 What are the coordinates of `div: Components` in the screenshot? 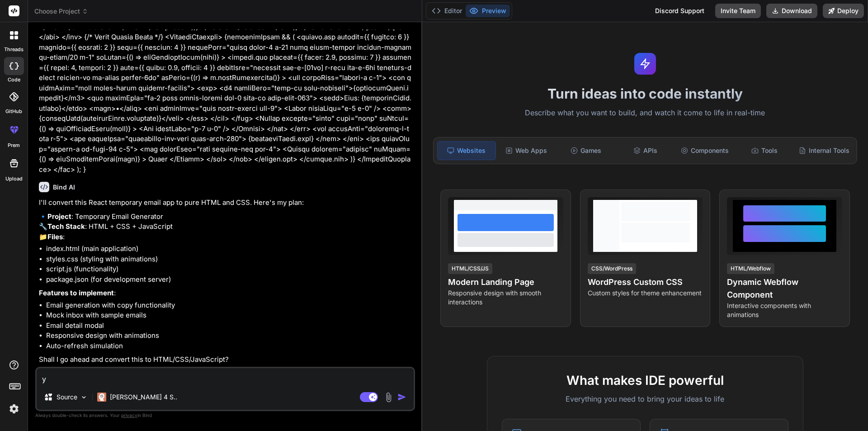 It's located at (706, 151).